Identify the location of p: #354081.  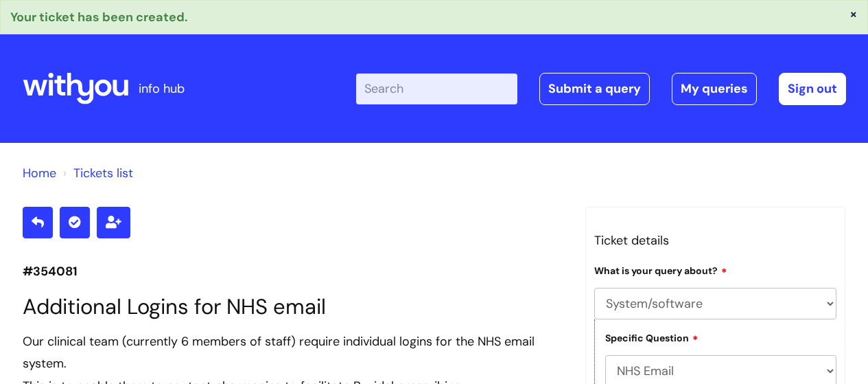
(294, 271).